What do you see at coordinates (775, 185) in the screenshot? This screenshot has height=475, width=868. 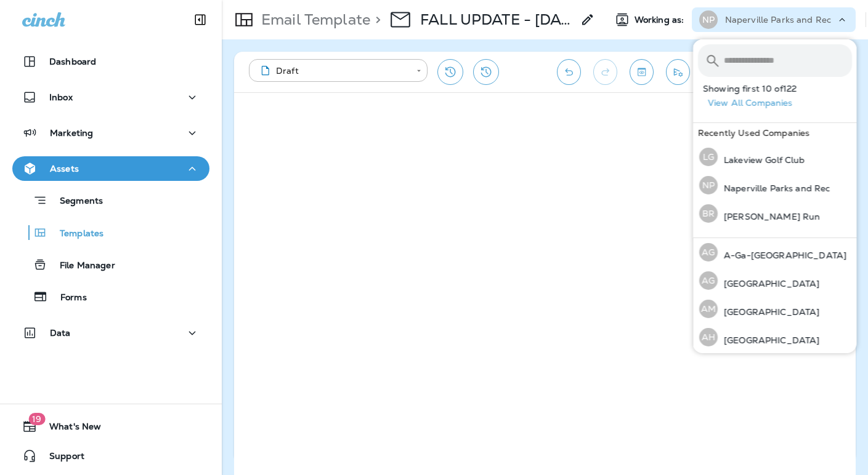 I see `button: NPNaperville Parks and Rec` at bounding box center [775, 185].